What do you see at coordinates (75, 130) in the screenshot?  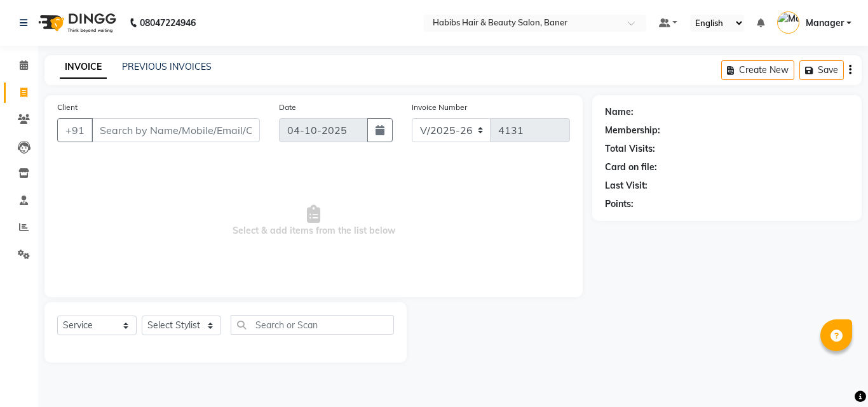 I see `button: +91` at bounding box center [75, 130].